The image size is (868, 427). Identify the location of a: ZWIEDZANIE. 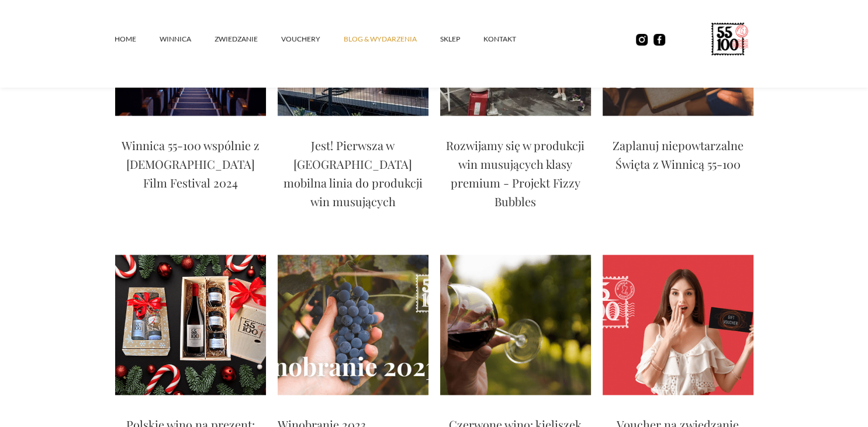
(248, 39).